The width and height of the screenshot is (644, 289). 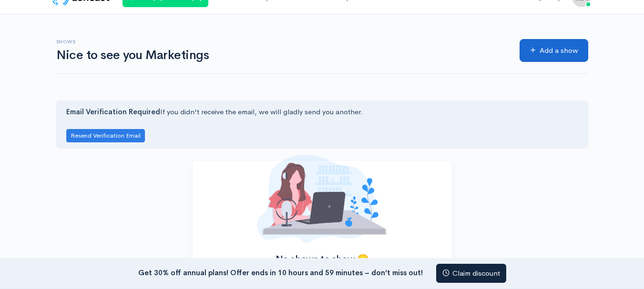 I want to click on a: Add a show, so click(x=554, y=50).